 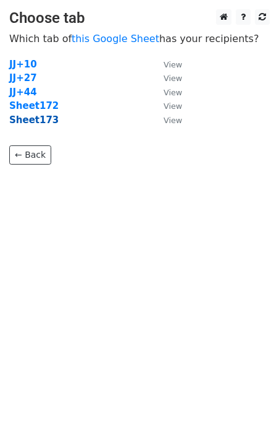 I want to click on a: JJ+27, so click(x=23, y=78).